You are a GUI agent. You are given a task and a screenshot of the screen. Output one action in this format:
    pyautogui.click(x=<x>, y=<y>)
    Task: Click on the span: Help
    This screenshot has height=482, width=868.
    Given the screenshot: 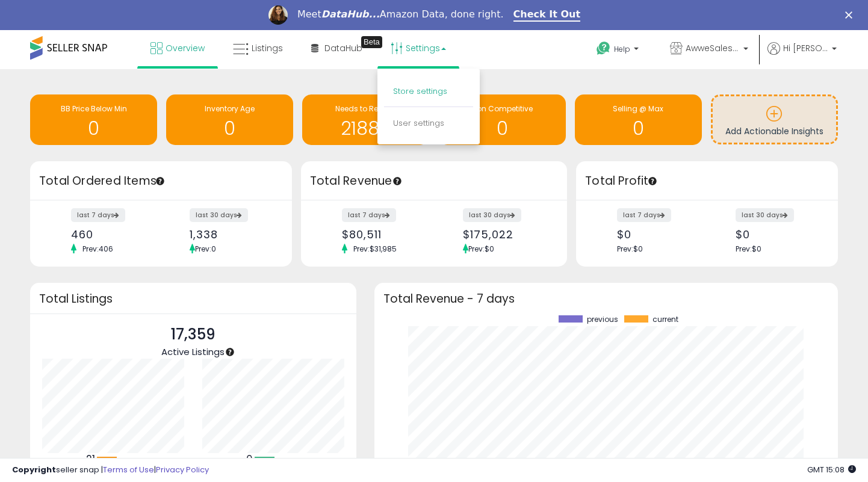 What is the action you would take?
    pyautogui.click(x=622, y=49)
    